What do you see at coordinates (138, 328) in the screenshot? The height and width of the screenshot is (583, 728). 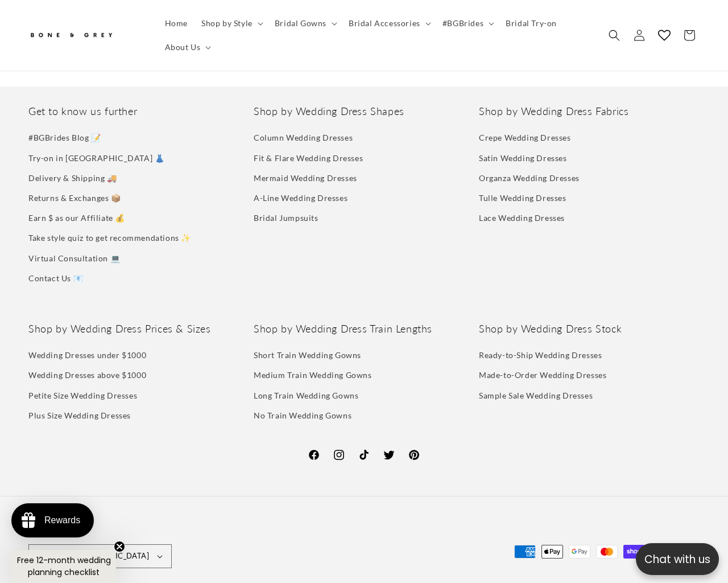 I see `h2: Shop by Wedding Dress Prices & Sizes` at bounding box center [138, 328].